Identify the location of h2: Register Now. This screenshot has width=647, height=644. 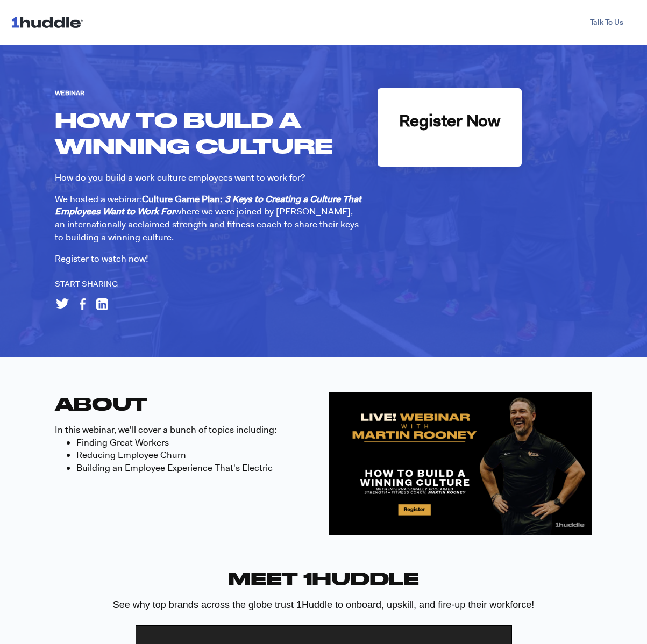
(449, 121).